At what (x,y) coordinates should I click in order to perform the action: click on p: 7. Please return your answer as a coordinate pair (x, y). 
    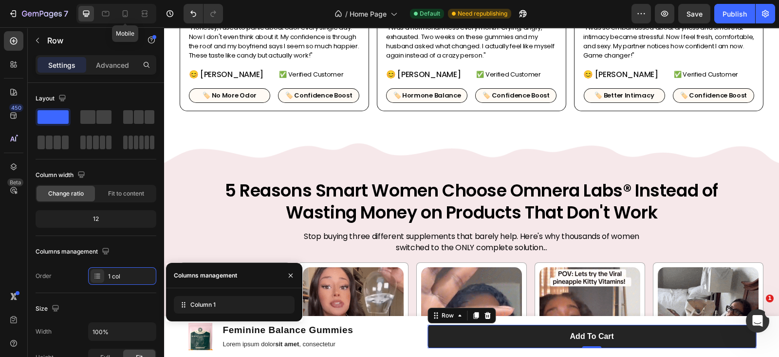
    Looking at the image, I should click on (66, 14).